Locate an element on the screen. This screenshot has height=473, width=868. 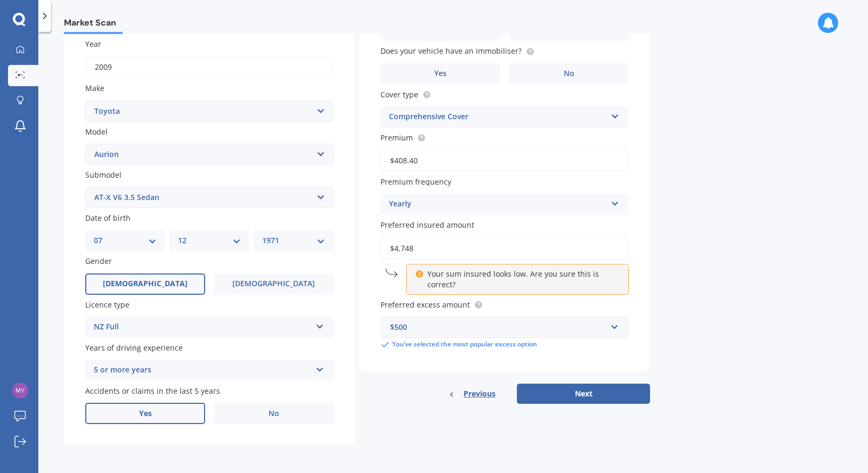
img: 05d87a5ede684eae7ee87aa1f1520848 is located at coordinates (21, 390).